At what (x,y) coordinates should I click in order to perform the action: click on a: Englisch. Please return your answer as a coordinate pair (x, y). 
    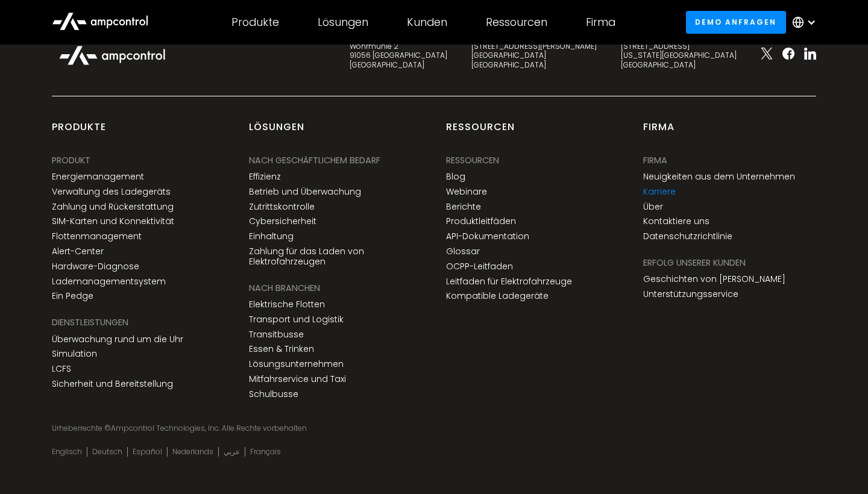
    Looking at the image, I should click on (67, 451).